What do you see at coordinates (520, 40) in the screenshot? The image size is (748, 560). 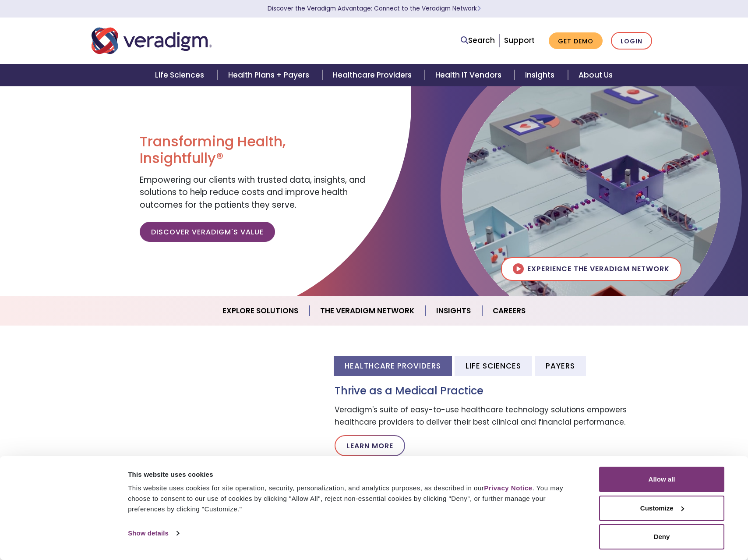 I see `a: Support` at bounding box center [520, 40].